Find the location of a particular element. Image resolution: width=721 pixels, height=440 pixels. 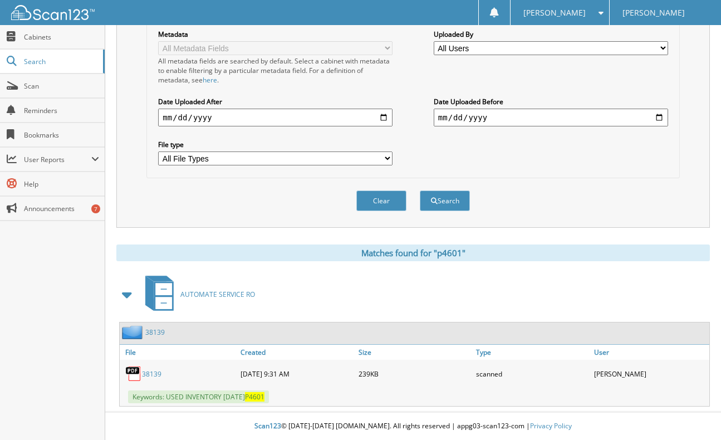

span: Scan123 is located at coordinates (268, 426).